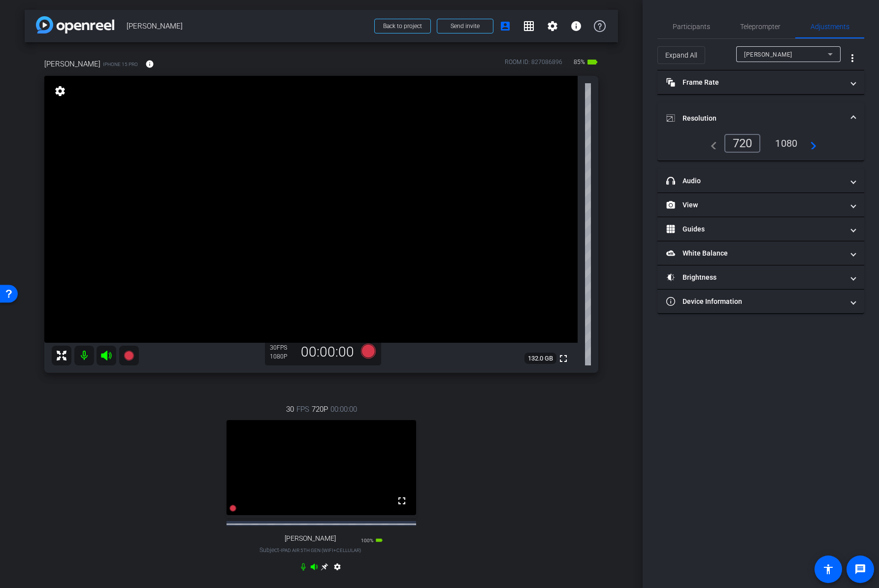 The width and height of the screenshot is (879, 588). I want to click on mat-icon: message, so click(861, 569).